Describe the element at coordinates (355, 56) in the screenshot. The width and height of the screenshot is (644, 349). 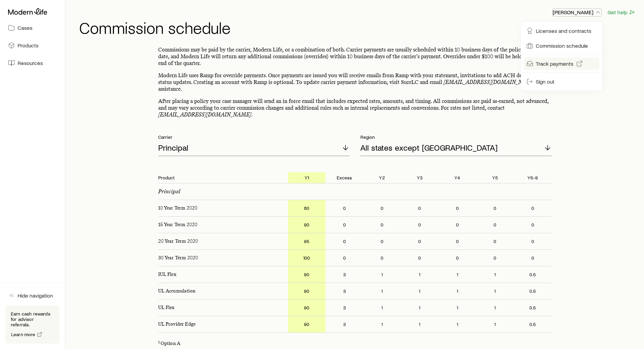
I see `p: Commissions may be paid by the carrier, Modern Life, or a combination of both. Carrier payments a...` at that location.